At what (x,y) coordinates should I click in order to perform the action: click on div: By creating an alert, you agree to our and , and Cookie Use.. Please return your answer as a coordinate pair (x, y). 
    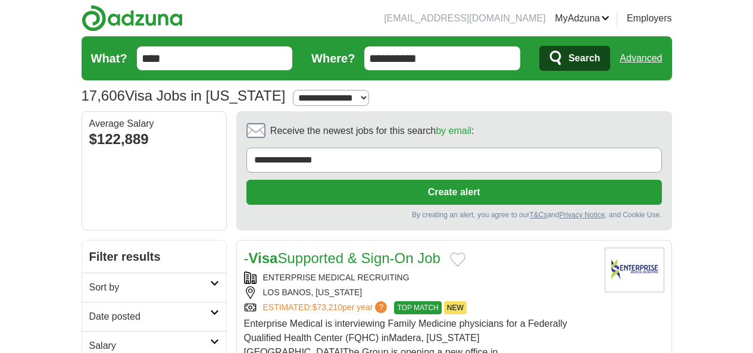
    Looking at the image, I should click on (454, 215).